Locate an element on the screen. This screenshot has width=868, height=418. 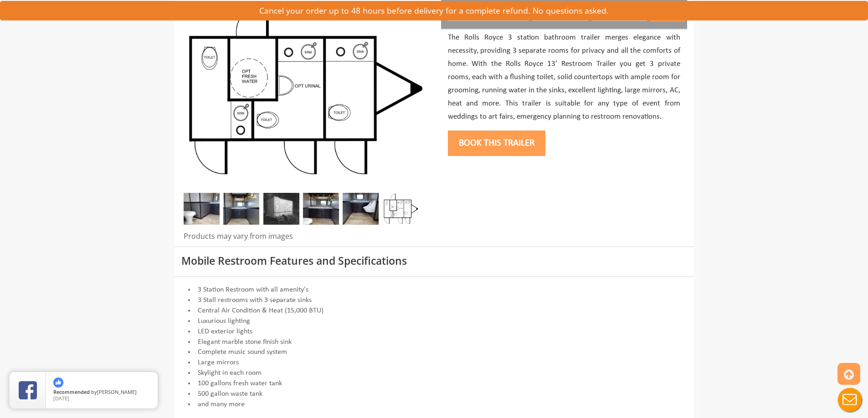
li: 500 gallon waste tank is located at coordinates (434, 394).